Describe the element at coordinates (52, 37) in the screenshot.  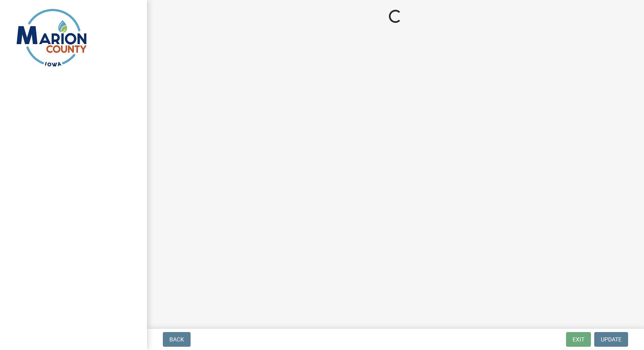
I see `img: Marion County, Iowa` at that location.